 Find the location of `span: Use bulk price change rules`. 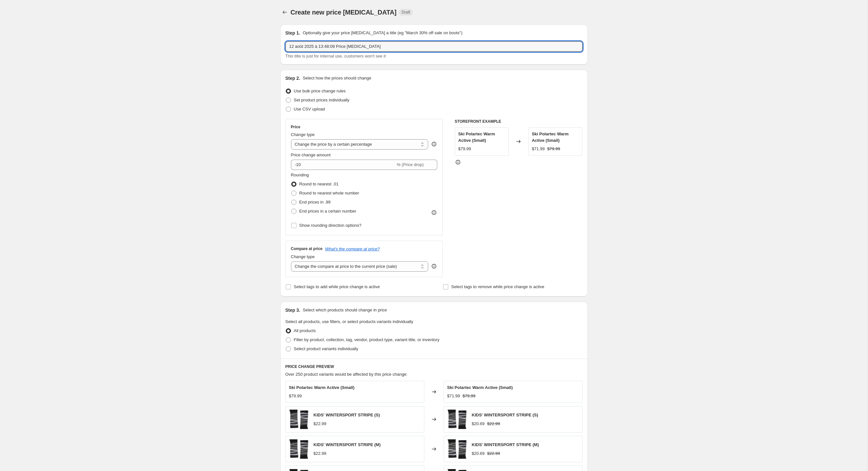

span: Use bulk price change rules is located at coordinates (319, 91).